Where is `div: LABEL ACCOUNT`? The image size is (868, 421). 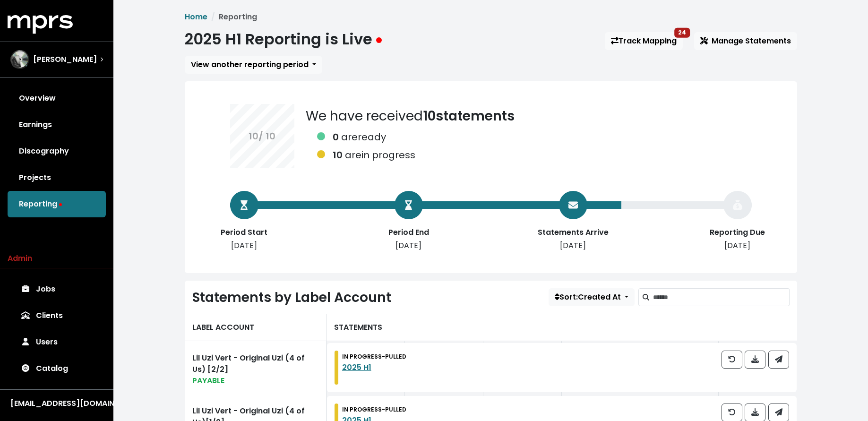
div: LABEL ACCOUNT is located at coordinates (255, 327).